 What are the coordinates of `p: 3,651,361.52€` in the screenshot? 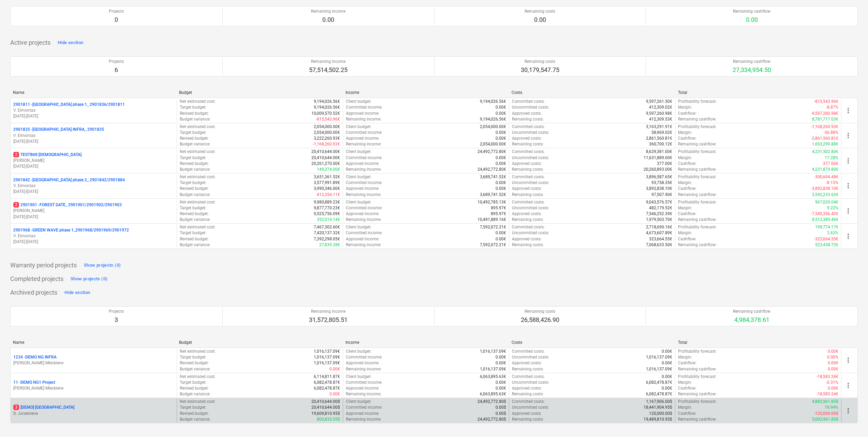 It's located at (327, 177).